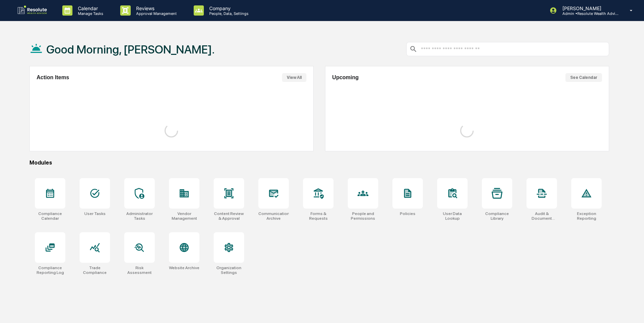 This screenshot has width=644, height=323. Describe the element at coordinates (228, 8) in the screenshot. I see `p: Company` at that location.